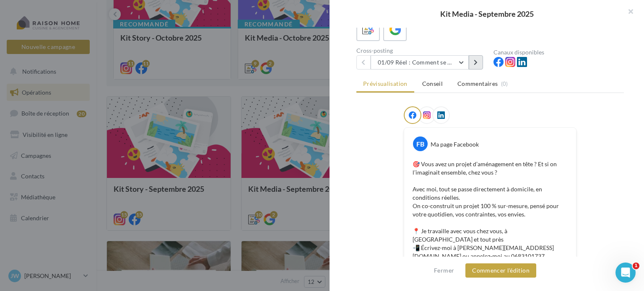  What do you see at coordinates (478, 84) in the screenshot?
I see `span: Commentaires` at bounding box center [478, 84].